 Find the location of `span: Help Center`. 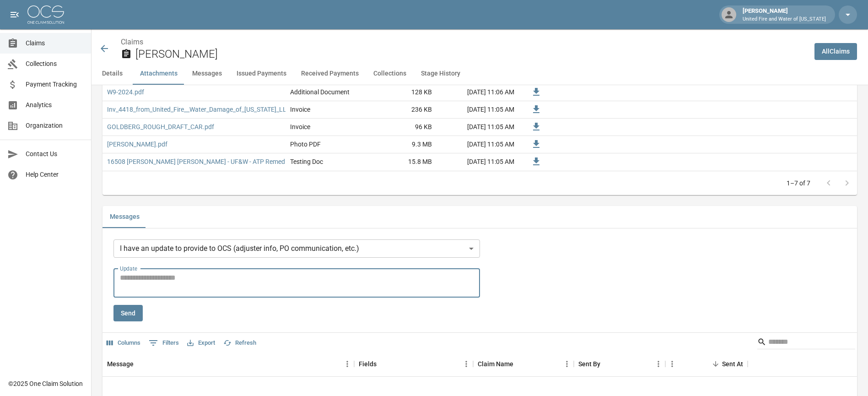

span: Help Center is located at coordinates (54, 174).